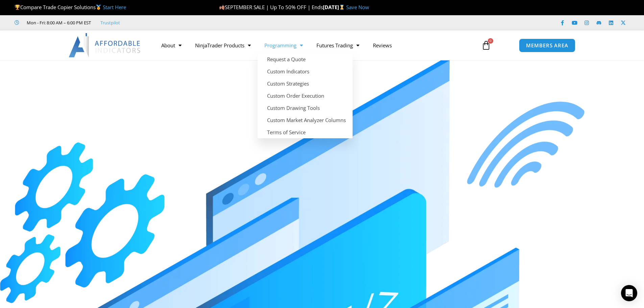 This screenshot has height=308, width=644. Describe the element at coordinates (305, 132) in the screenshot. I see `a: Terms of Service` at that location.